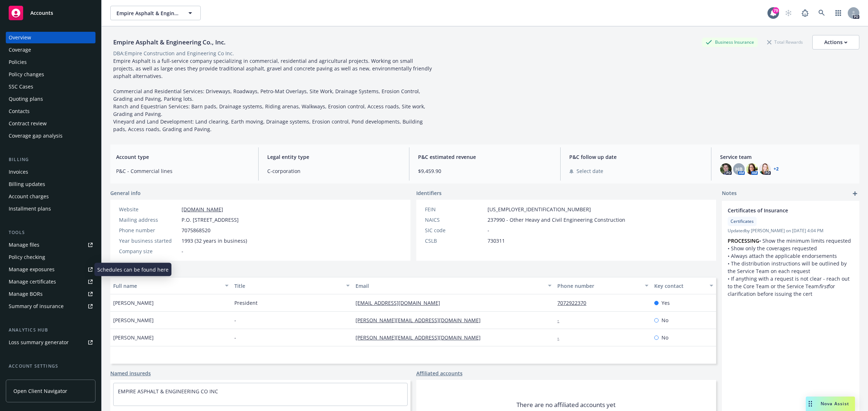  What do you see at coordinates (50, 124) in the screenshot?
I see `a: Contract review` at bounding box center [50, 124].